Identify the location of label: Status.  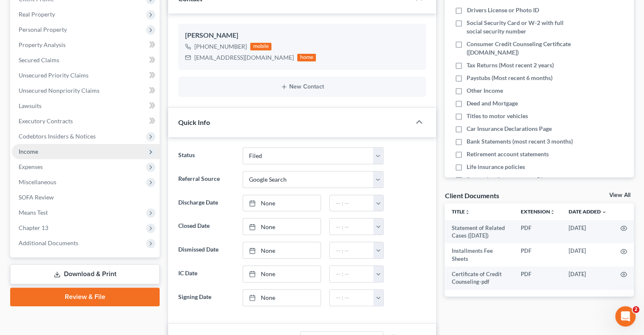
(206, 156).